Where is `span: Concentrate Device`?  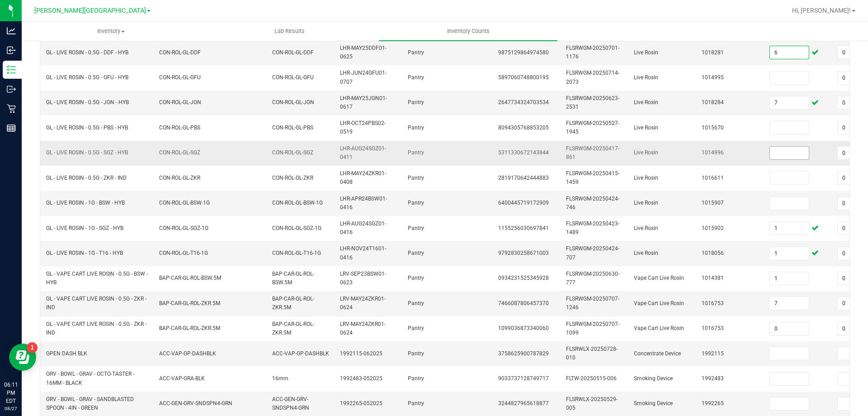 span: Concentrate Device is located at coordinates (657, 354).